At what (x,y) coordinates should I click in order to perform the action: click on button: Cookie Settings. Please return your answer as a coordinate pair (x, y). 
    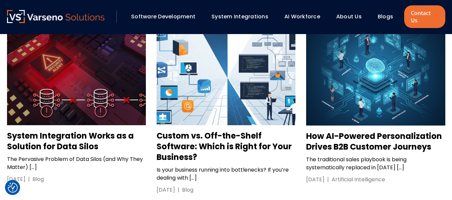
    Looking at the image, I should click on (13, 188).